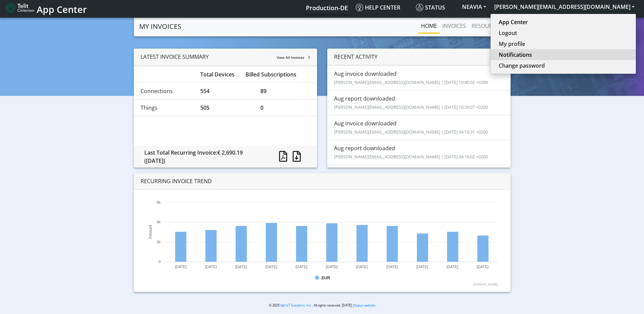  Describe the element at coordinates (285, 108) in the screenshot. I see `div: 0` at that location.